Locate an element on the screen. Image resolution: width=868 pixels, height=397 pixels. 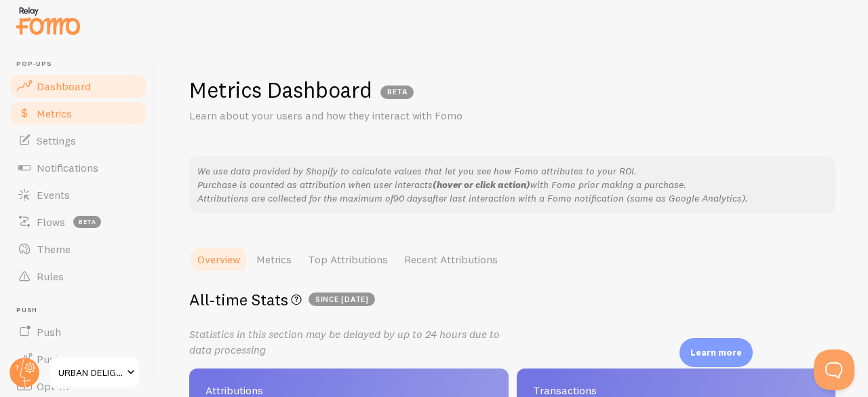
a: URBAN DELIGHT is located at coordinates (95, 372).